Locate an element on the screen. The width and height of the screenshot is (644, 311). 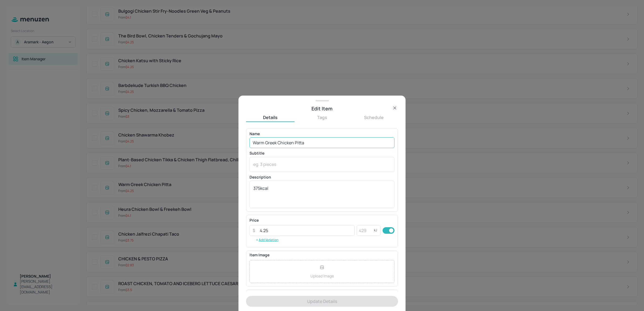
button: Add Variation is located at coordinates (266, 240).